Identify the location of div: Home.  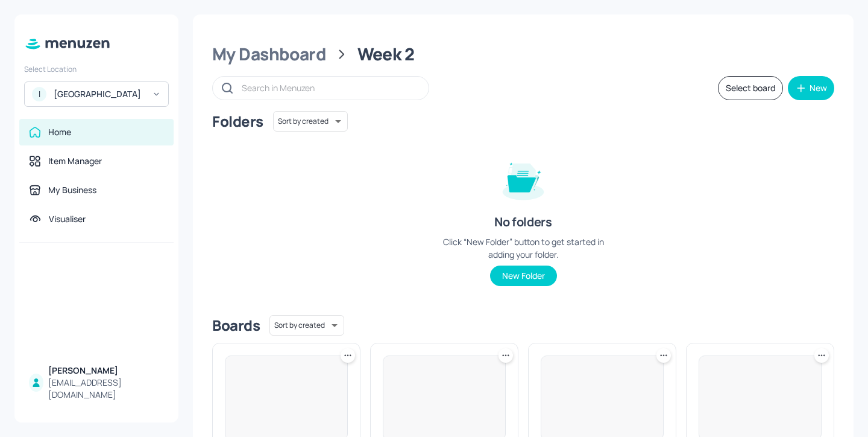
(60, 132).